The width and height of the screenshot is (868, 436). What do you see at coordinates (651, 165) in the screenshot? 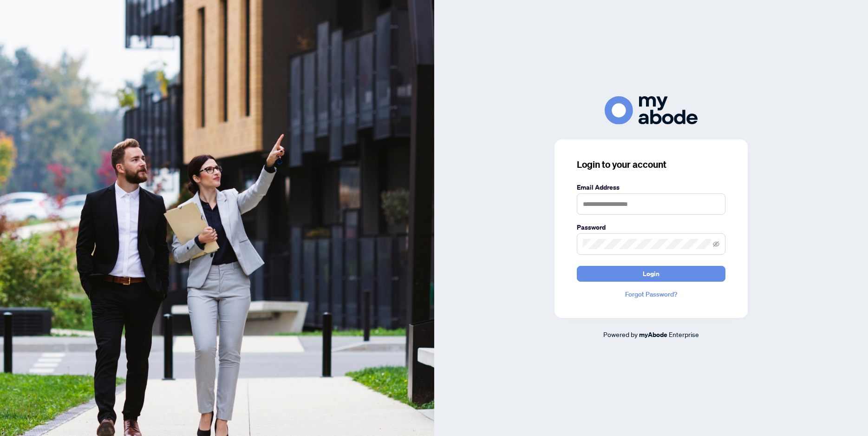
I see `h3: Login to your account` at bounding box center [651, 165].